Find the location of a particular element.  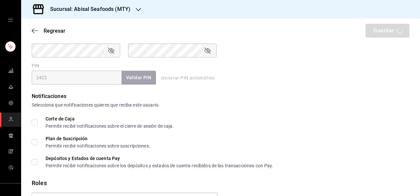

div: Permitir recibir notificaciones sobre suscripciones. is located at coordinates (98, 146).